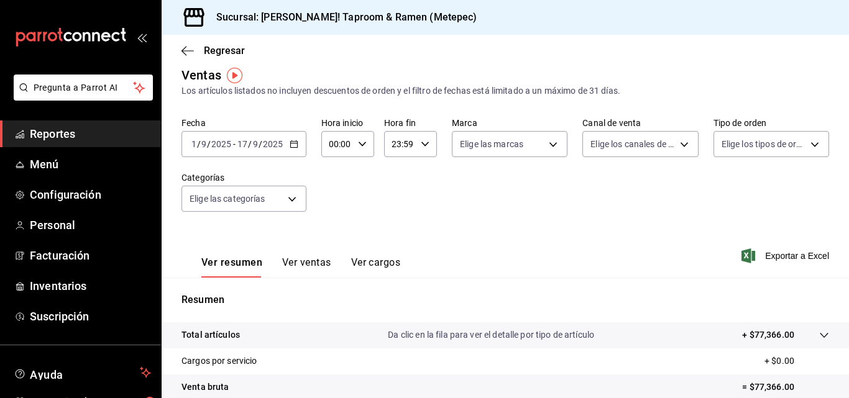  Describe the element at coordinates (491, 335) in the screenshot. I see `p: Da clic en la fila para ver el detalle por tipo de artículo` at that location.